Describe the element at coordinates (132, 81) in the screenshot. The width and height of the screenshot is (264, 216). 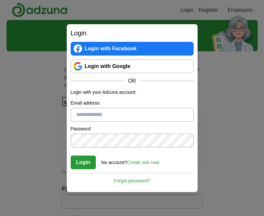
I see `span: OR` at that location.